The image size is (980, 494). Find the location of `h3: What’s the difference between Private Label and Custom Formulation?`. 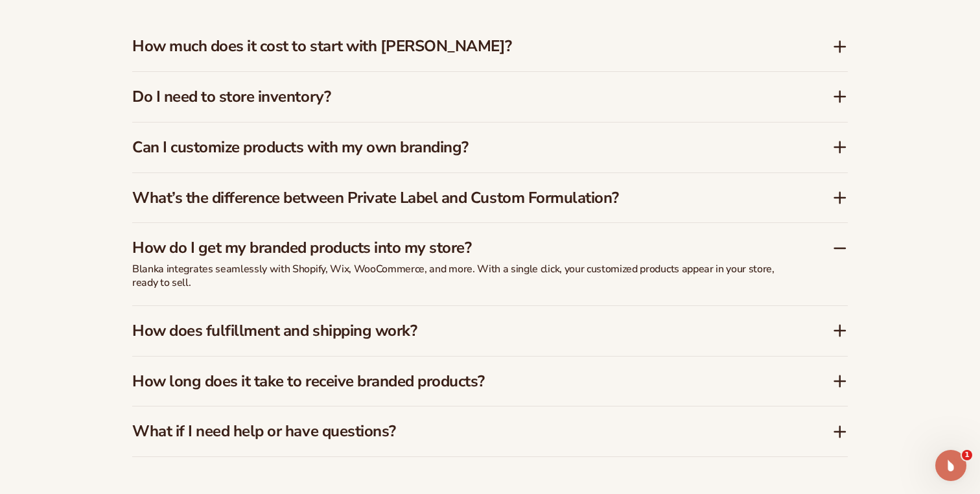

h3: What’s the difference between Private Label and Custom Formulation? is located at coordinates (463, 198).